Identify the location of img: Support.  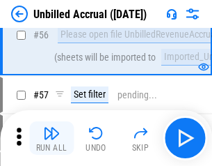
(172, 14).